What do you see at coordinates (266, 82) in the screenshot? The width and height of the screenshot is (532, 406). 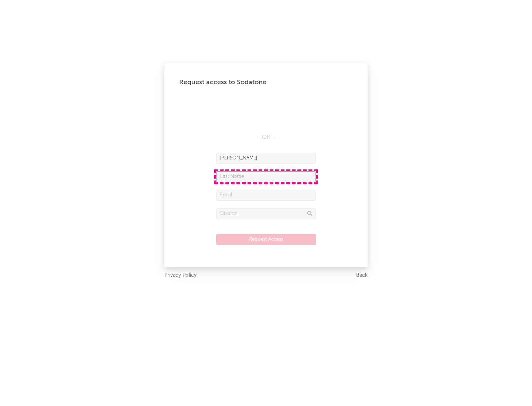 I see `div: Request access to Sodatone` at bounding box center [266, 82].